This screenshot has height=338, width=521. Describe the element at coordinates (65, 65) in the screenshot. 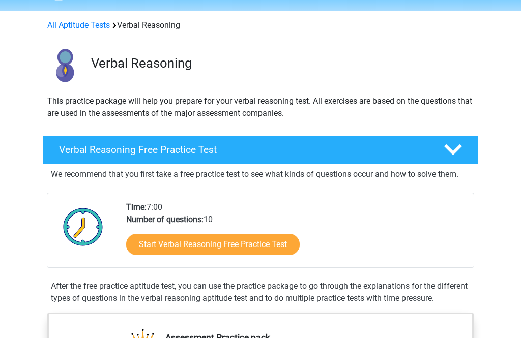

I see `img: verbal reasoning` at that location.